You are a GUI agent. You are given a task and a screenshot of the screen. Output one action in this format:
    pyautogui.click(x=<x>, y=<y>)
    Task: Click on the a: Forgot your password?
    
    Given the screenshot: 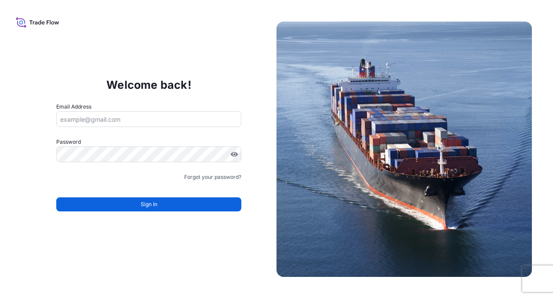 What is the action you would take?
    pyautogui.click(x=213, y=177)
    